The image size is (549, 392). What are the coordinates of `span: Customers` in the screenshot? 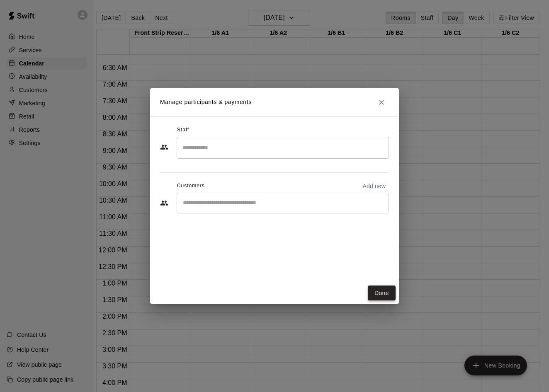 It's located at (191, 186).